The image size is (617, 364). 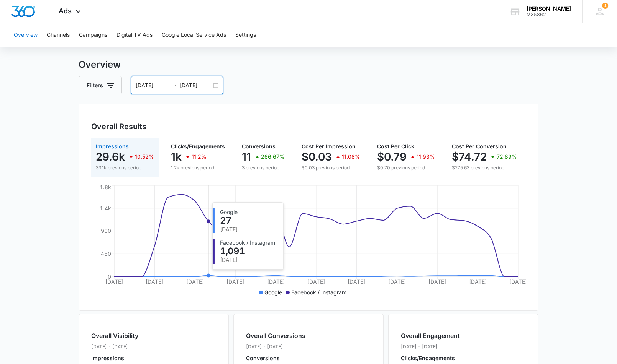 I want to click on span: Ads, so click(x=65, y=11).